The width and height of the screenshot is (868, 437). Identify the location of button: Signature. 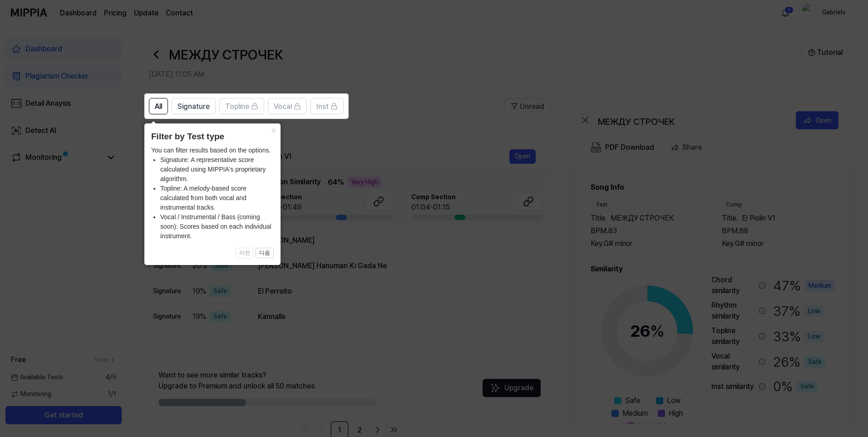
(193, 106).